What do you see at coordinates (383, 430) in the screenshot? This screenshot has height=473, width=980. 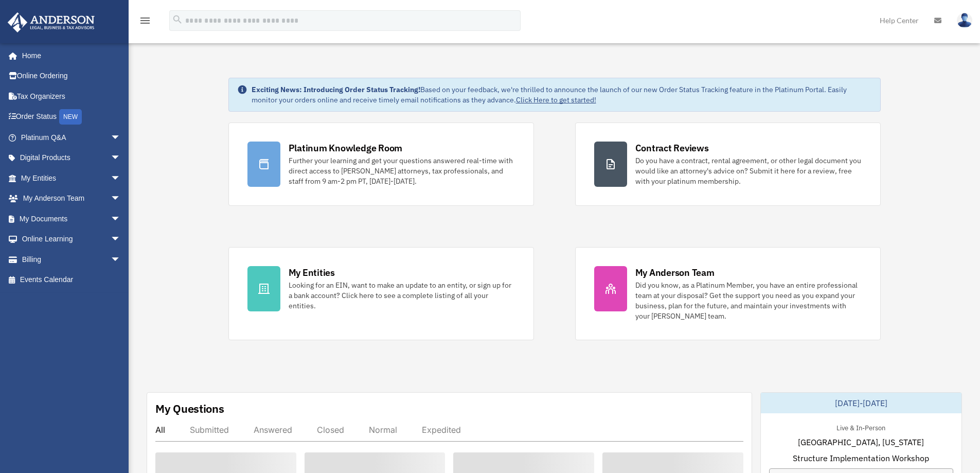 I see `div: Normal` at bounding box center [383, 430].